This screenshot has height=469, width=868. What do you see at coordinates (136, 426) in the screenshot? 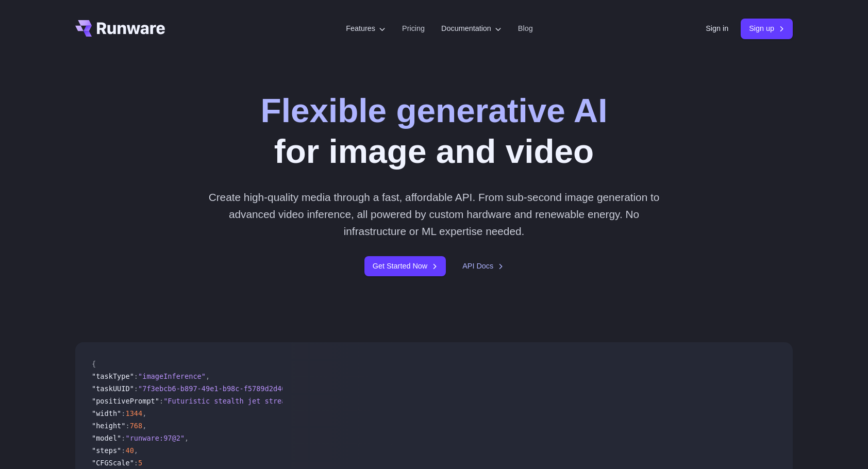
I see `span: 768` at bounding box center [136, 426].